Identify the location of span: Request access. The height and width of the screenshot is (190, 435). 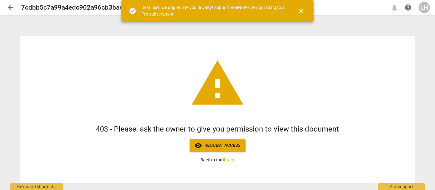
(217, 146).